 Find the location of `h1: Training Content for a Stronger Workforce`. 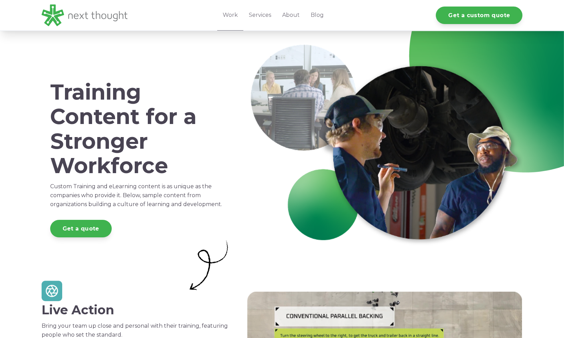

h1: Training Content for a Stronger Workforce is located at coordinates (138, 129).